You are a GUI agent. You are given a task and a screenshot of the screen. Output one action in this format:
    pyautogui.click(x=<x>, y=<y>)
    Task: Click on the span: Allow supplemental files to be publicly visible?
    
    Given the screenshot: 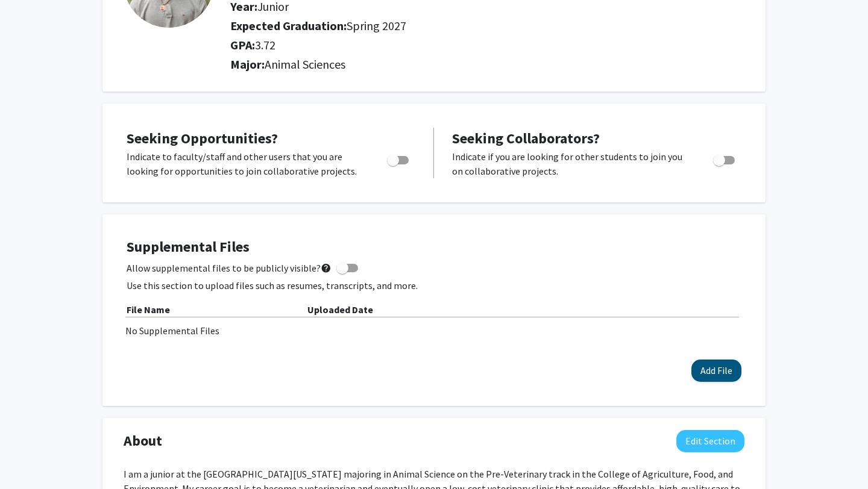 What is the action you would take?
    pyautogui.click(x=229, y=268)
    